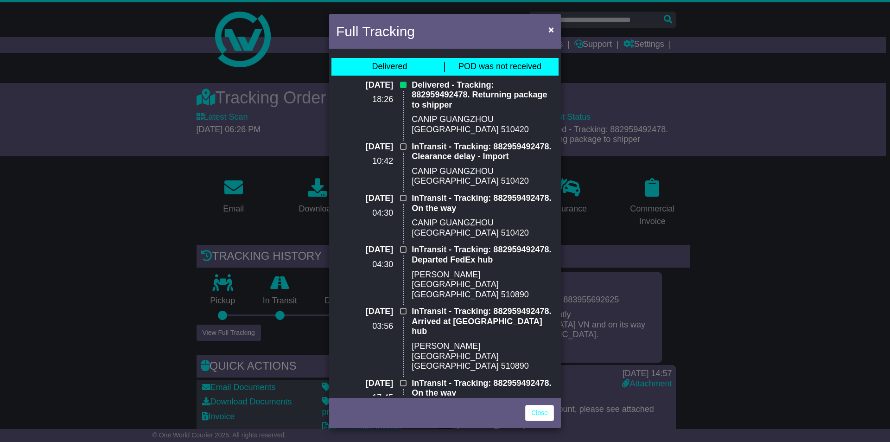 This screenshot has width=890, height=442. Describe the element at coordinates (483, 95) in the screenshot. I see `p: Delivered - Tracking: 882959492478. Returning package to shipper` at that location.